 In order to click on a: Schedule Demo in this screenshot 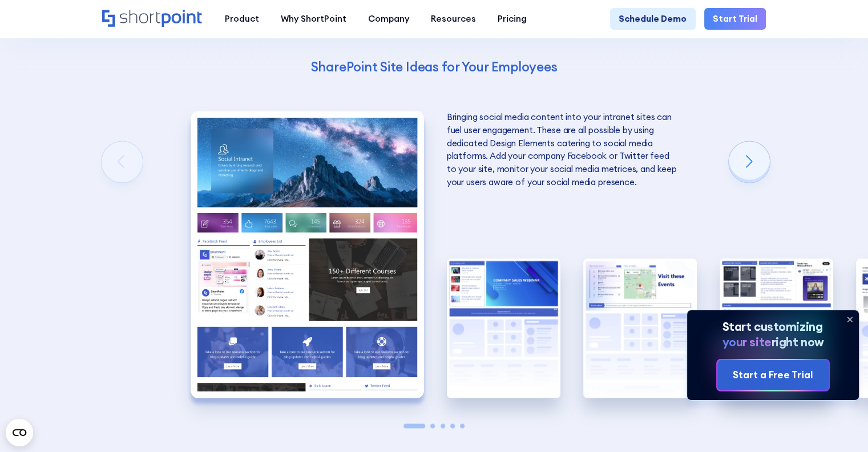, I will do `click(652, 18)`.